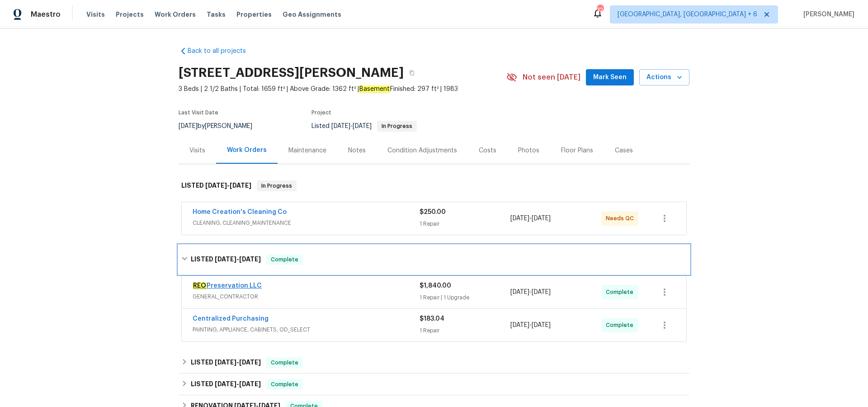 The height and width of the screenshot is (407, 868). What do you see at coordinates (96, 15) in the screenshot?
I see `span: Visits` at bounding box center [96, 15].